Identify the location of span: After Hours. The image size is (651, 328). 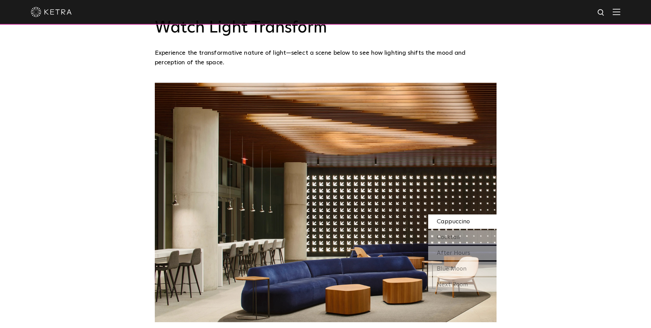
(454, 253).